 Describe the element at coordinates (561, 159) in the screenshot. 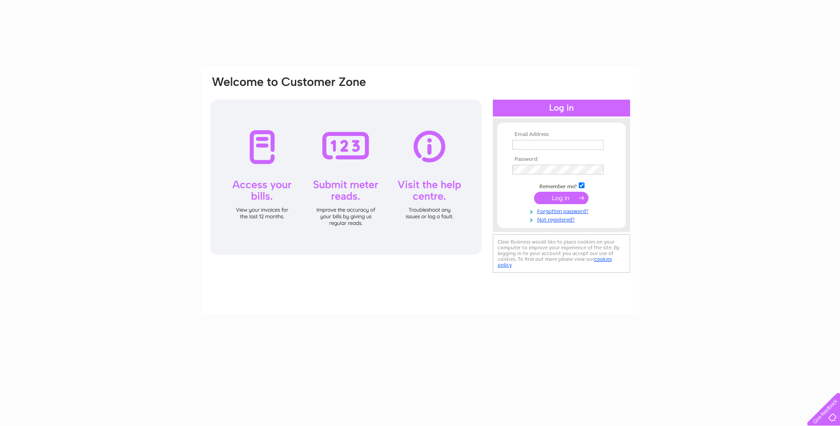

I see `th: Password:` at that location.